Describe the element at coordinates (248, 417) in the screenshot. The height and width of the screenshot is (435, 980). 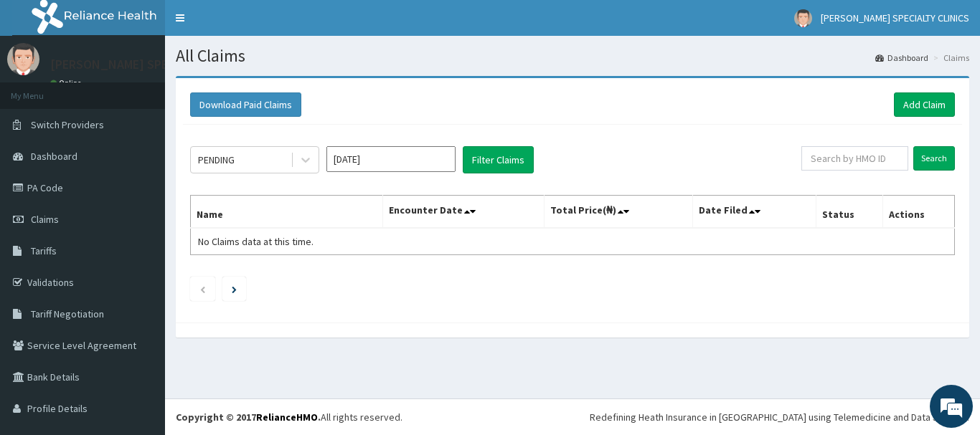
I see `strong: Copyright © 2017 .` at that location.